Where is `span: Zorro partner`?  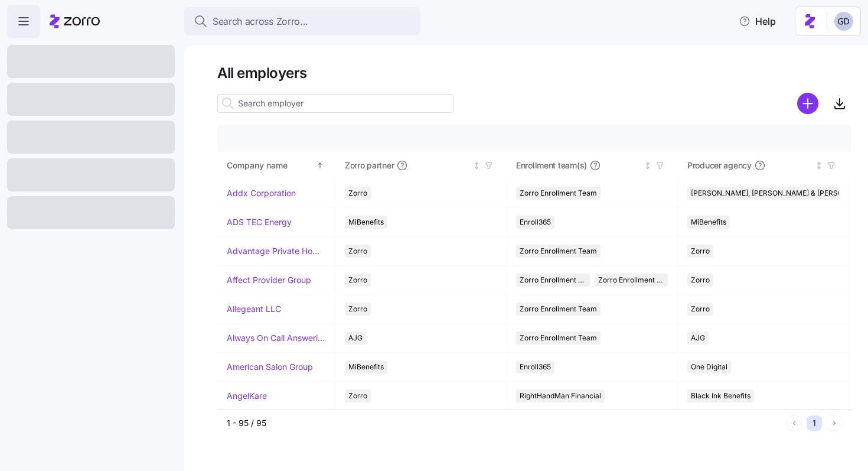
span: Zorro partner is located at coordinates (369, 166).